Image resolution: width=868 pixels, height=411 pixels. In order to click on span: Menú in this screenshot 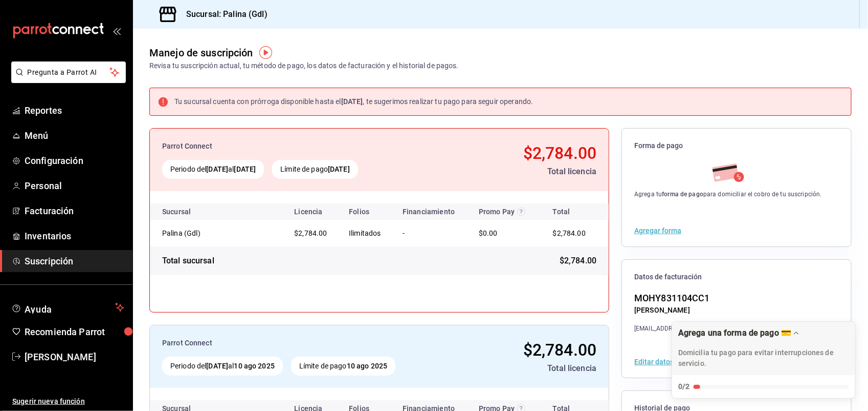, I will do `click(74, 135)`.